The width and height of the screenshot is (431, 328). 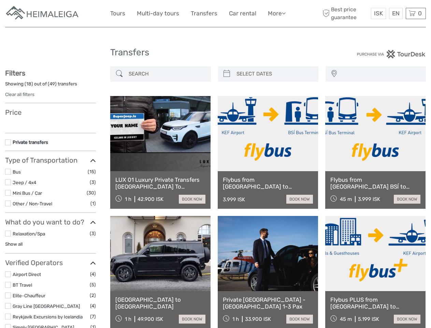 I want to click on a: Jeep / 4x4, so click(x=24, y=182).